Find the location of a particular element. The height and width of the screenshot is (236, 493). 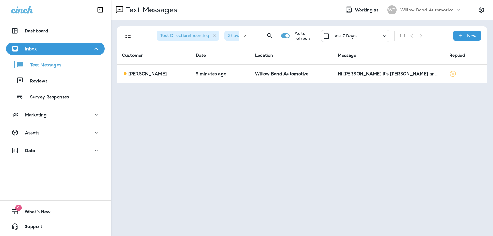

div: Hi Cheri it's Edwin any word on my truck is located at coordinates (389, 74).